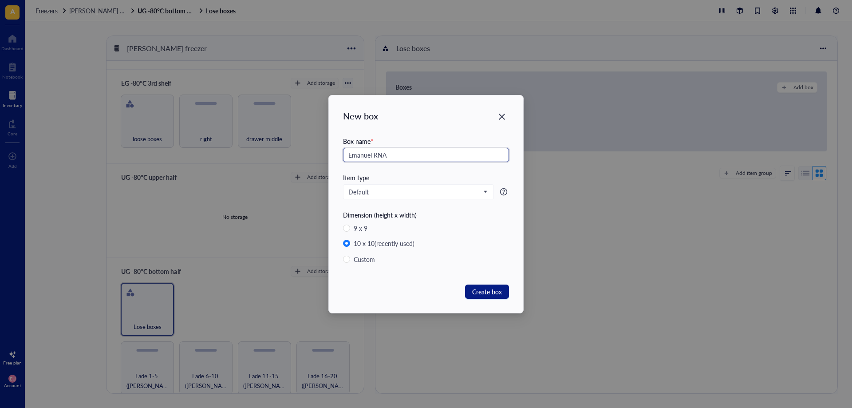 This screenshot has height=408, width=852. What do you see at coordinates (426, 155) in the screenshot?
I see `input: e.g. DNA protein` at bounding box center [426, 155].